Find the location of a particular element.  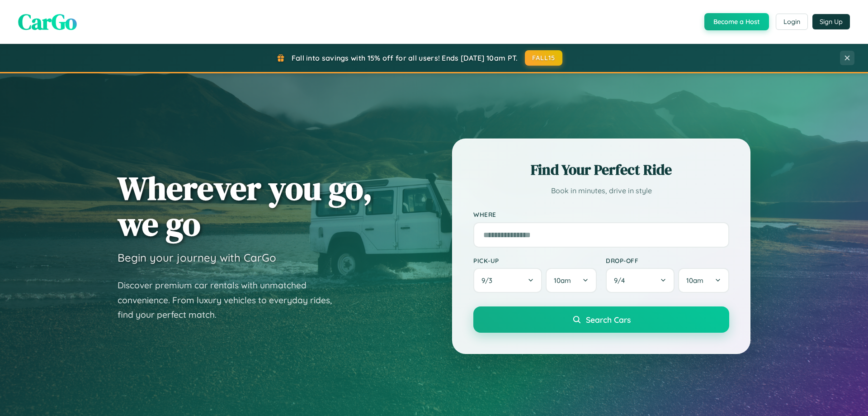

span: Search Cars is located at coordinates (608, 319).